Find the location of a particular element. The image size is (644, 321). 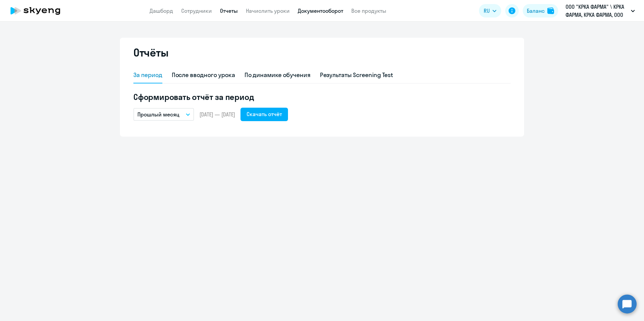

button: Прошлый месяц is located at coordinates (164, 114).